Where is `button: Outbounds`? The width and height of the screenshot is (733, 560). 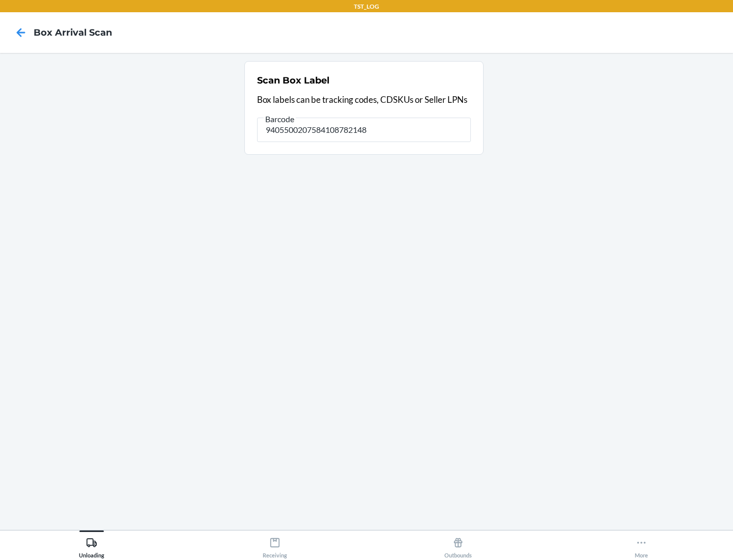 button: Outbounds is located at coordinates (458, 544).